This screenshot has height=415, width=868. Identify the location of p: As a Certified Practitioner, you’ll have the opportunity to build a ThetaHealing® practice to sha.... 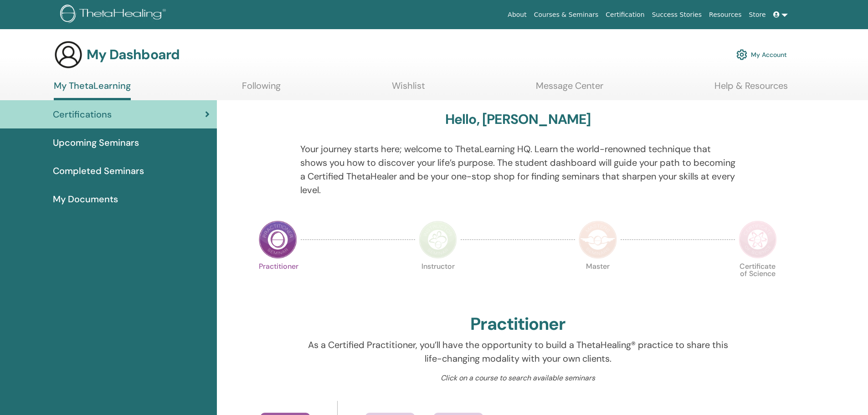
(518, 351).